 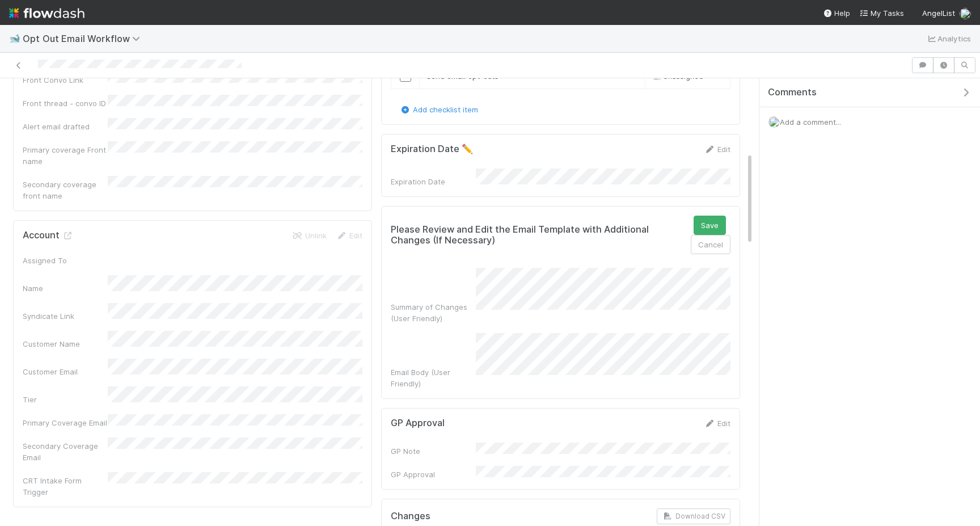 I want to click on div: Expiration Date, so click(x=434, y=181).